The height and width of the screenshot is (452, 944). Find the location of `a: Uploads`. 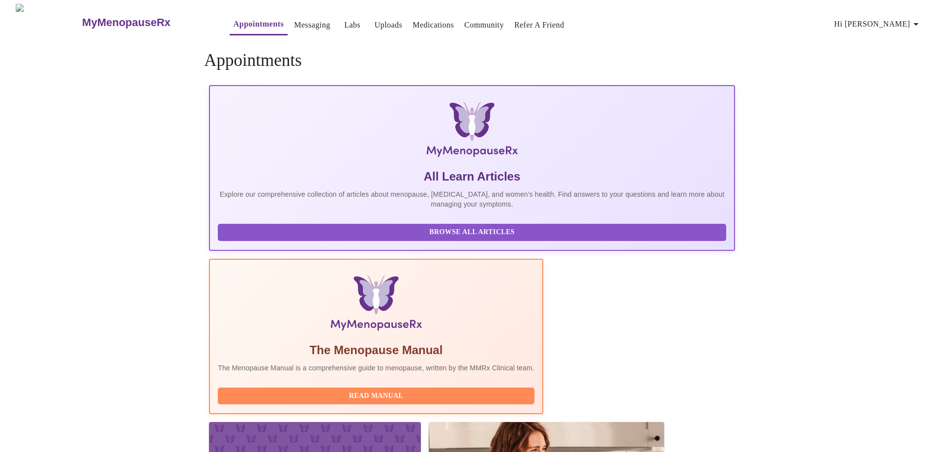

a: Uploads is located at coordinates (388, 25).